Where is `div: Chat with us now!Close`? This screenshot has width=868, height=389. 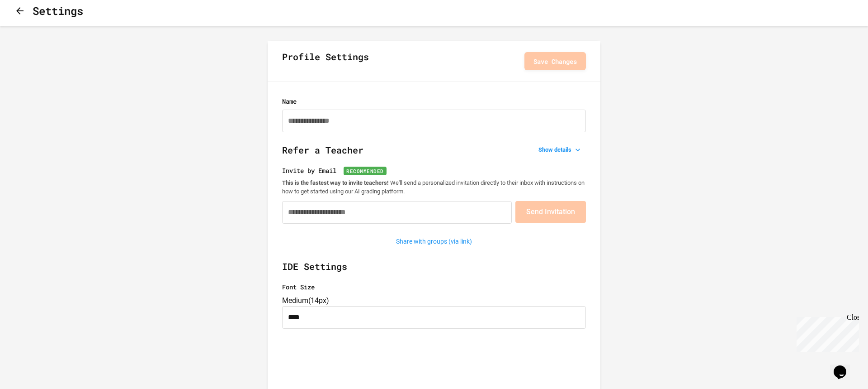
div: Chat with us now!Close is located at coordinates (33, 30).